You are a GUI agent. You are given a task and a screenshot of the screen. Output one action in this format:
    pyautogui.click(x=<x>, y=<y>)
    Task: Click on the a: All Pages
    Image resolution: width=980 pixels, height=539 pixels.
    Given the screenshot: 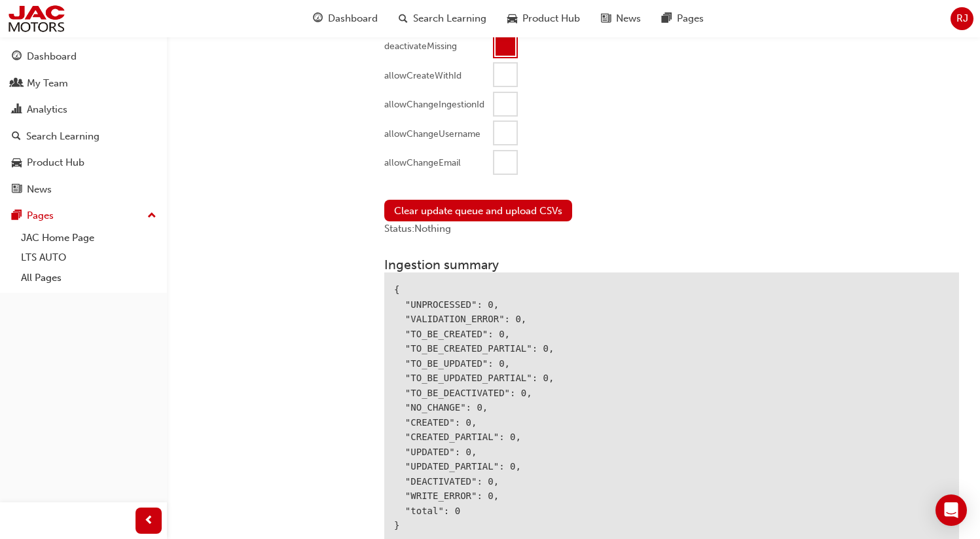 What is the action you would take?
    pyautogui.click(x=88, y=278)
    